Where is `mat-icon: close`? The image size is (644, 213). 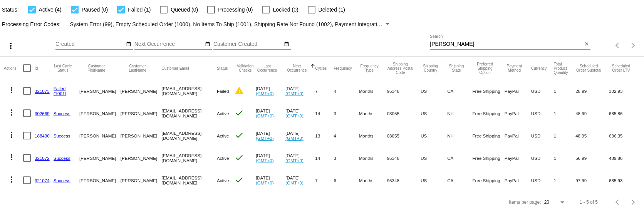 mat-icon: close is located at coordinates (587, 44).